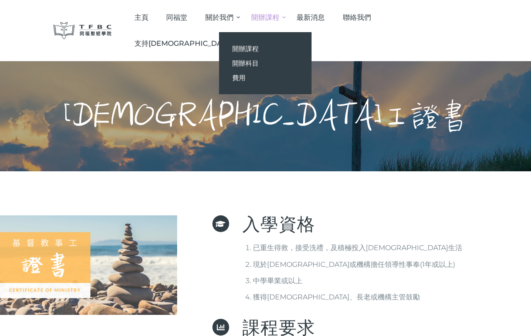  What do you see at coordinates (220, 17) in the screenshot?
I see `a: 關於我們` at bounding box center [220, 17].